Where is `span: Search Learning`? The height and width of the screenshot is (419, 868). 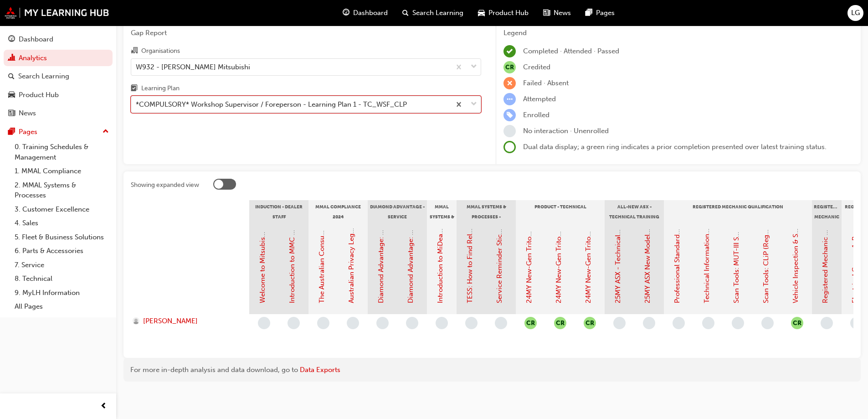 span: Search Learning is located at coordinates (438, 12).